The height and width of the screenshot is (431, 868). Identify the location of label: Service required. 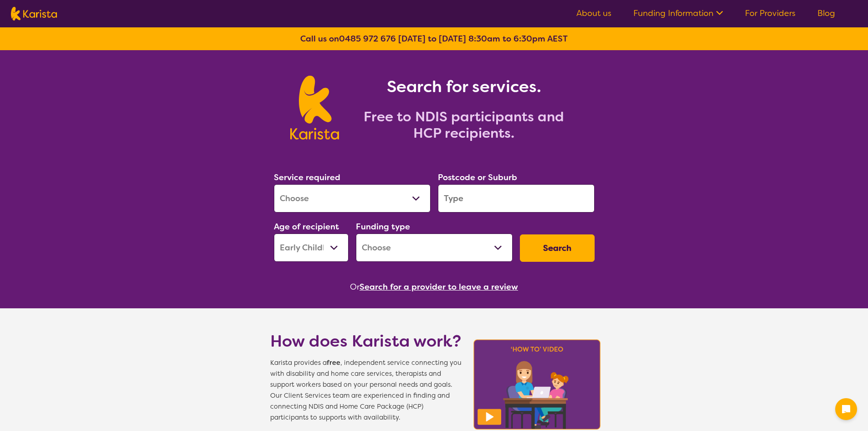
(307, 178).